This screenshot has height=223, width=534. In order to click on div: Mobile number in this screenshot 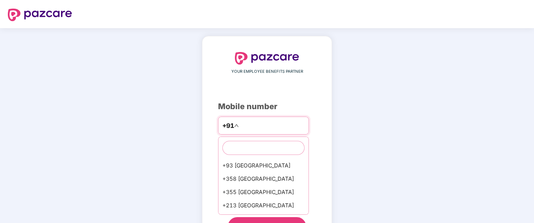, I will do `click(267, 107)`.